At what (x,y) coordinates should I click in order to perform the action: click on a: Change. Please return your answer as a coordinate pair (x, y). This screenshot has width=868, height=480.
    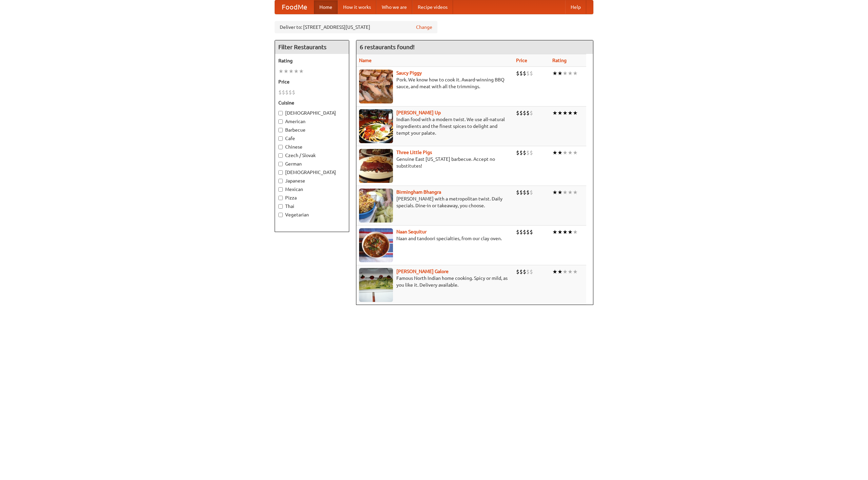
    Looking at the image, I should click on (424, 27).